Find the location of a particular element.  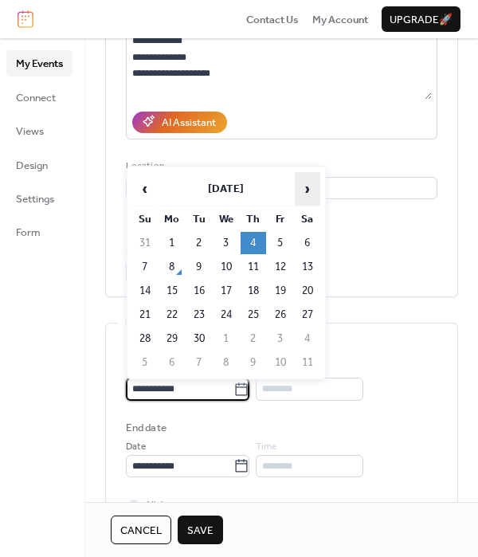

td: 18 is located at coordinates (253, 291).